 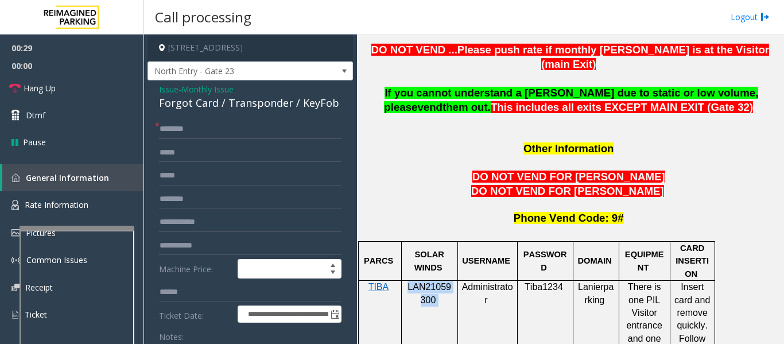 What do you see at coordinates (73, 177) in the screenshot?
I see `a: General Information` at bounding box center [73, 177].